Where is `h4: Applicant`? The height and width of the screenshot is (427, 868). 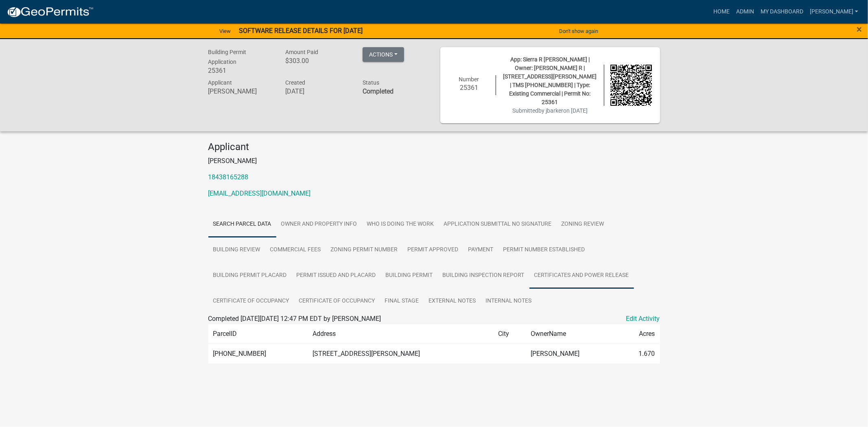 h4: Applicant is located at coordinates (434, 147).